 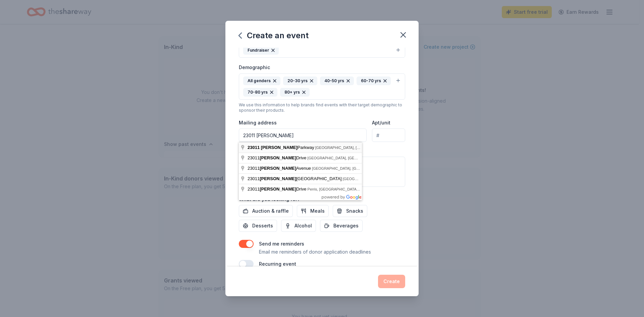 I want to click on button: Auction & raffle, so click(x=266, y=211).